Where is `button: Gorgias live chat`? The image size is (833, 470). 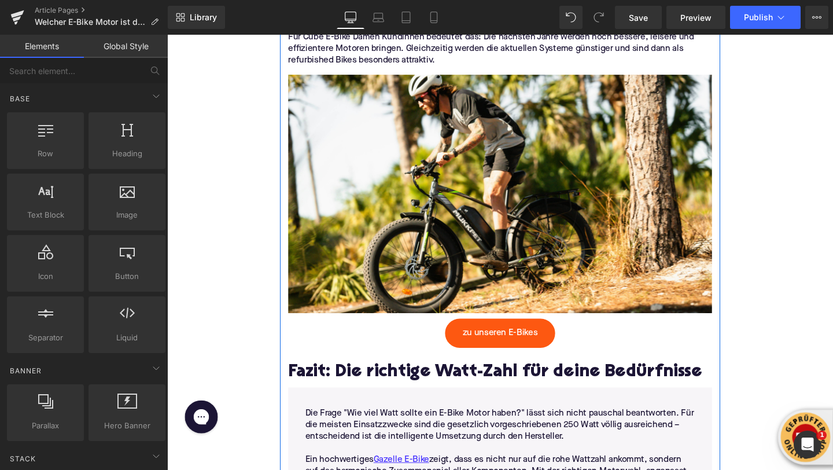 button: Gorgias live chat is located at coordinates (23, 21).